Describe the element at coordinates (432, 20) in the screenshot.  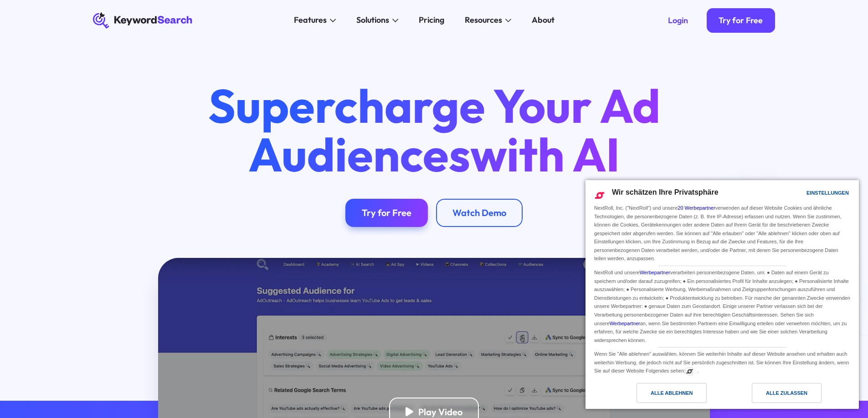
I see `a: Pricing` at that location.